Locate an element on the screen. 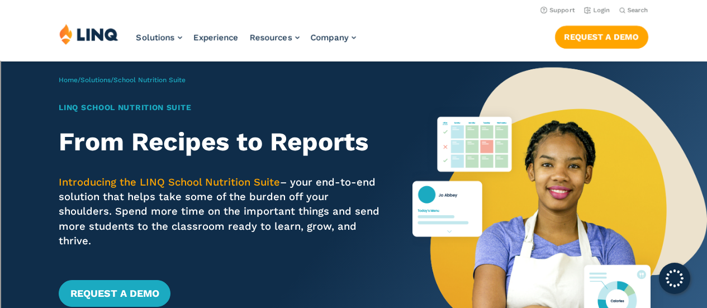 Image resolution: width=707 pixels, height=308 pixels. a: Resources is located at coordinates (275, 37).